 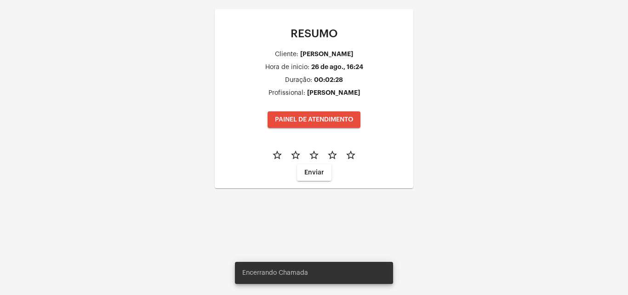 I want to click on div: Hora de inicio:, so click(x=287, y=67).